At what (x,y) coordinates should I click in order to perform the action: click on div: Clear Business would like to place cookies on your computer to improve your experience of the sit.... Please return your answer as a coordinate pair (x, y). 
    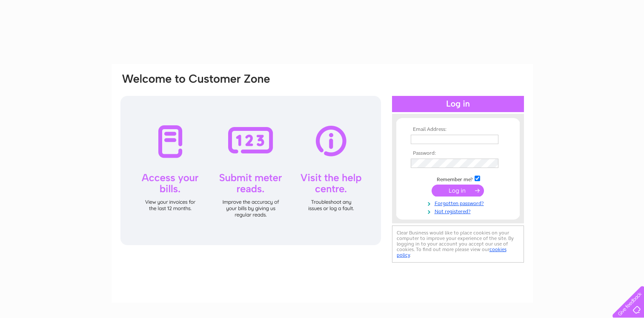
    Looking at the image, I should click on (458, 243).